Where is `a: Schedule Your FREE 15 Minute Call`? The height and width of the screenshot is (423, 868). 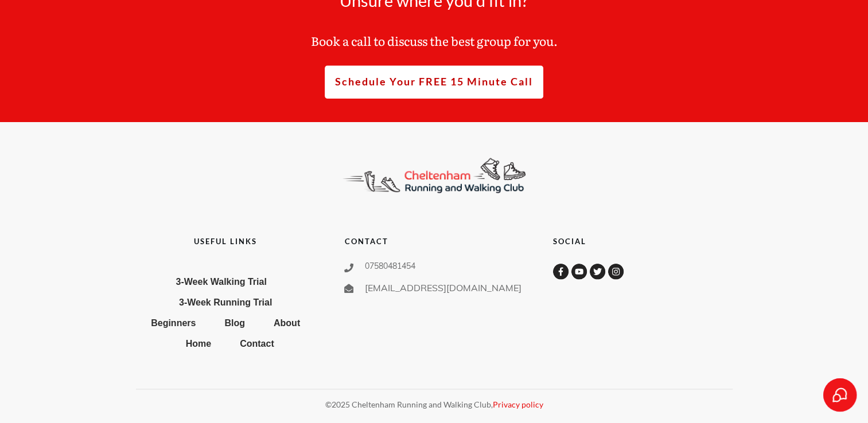
a: Schedule Your FREE 15 Minute Call is located at coordinates (434, 82).